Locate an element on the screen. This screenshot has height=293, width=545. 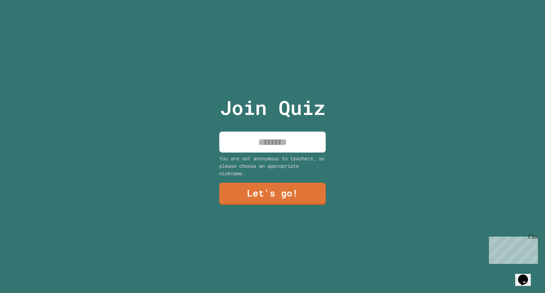
div: You are not anonymous to teachers, so please choose an appropriate nickname. is located at coordinates (272, 166).